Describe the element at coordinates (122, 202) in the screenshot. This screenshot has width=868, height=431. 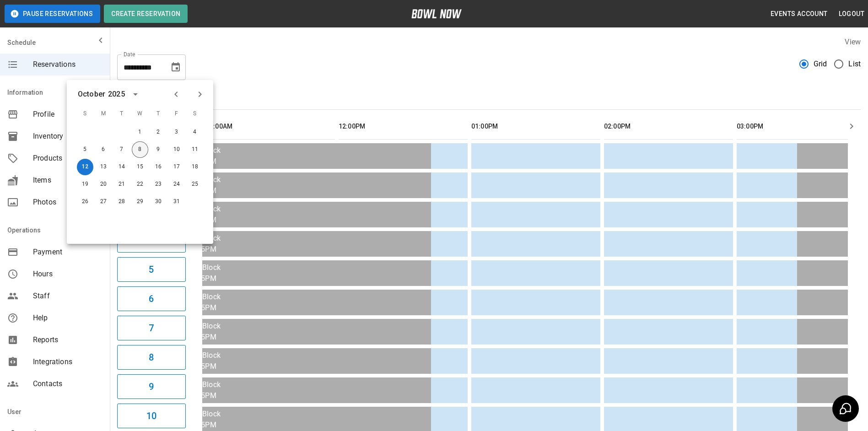
I see `button: Oct 28, 2025` at that location.